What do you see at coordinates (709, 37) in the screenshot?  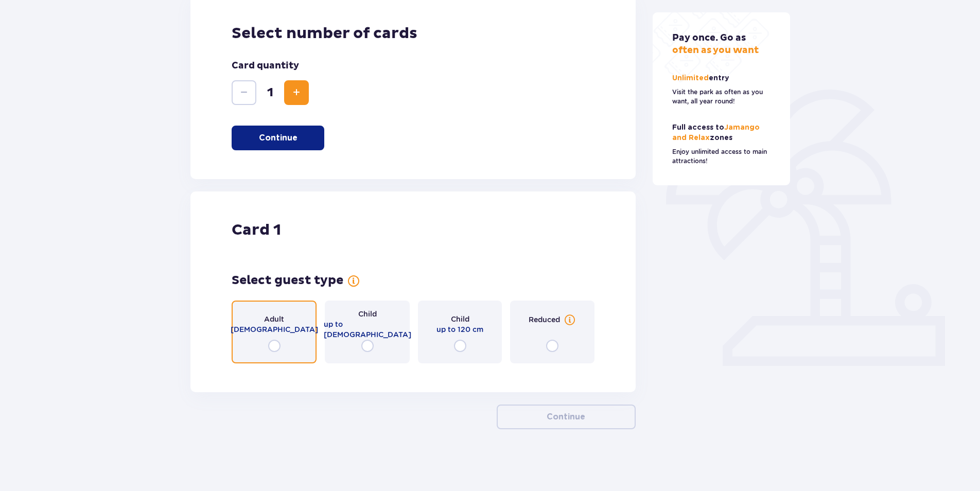 I see `span: Pay once. Go as` at bounding box center [709, 37].